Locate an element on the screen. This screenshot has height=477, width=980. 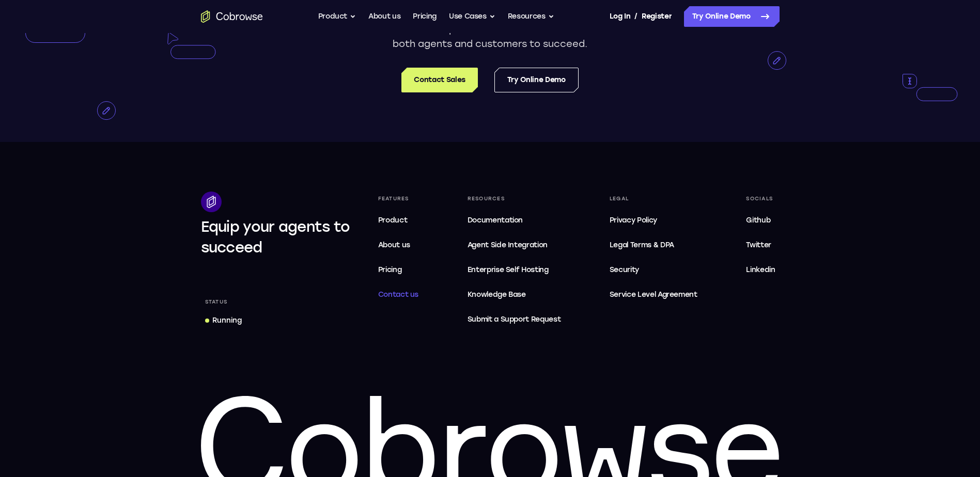
a: Register is located at coordinates (657, 17).